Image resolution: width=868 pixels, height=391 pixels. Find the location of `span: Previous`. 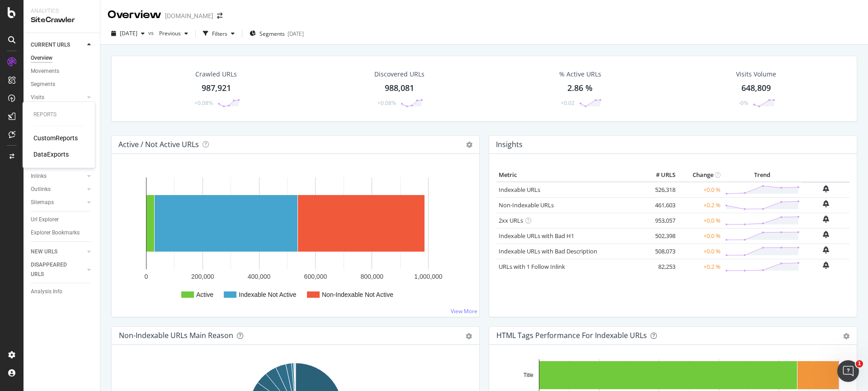

span: Previous is located at coordinates (168, 33).